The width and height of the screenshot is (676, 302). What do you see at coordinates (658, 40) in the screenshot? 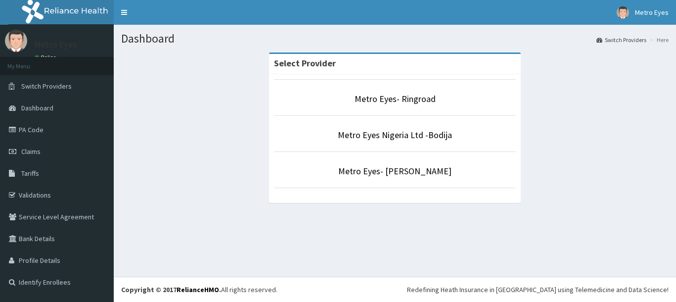
I see `li: Here` at bounding box center [658, 40].